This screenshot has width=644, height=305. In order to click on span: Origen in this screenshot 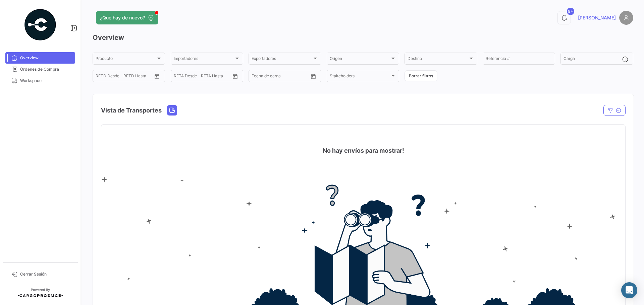, I will do `click(360, 60)`.